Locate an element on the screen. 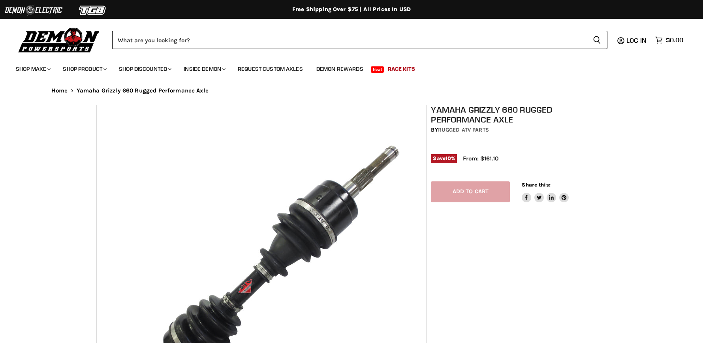  span: Share this: is located at coordinates (536, 184).